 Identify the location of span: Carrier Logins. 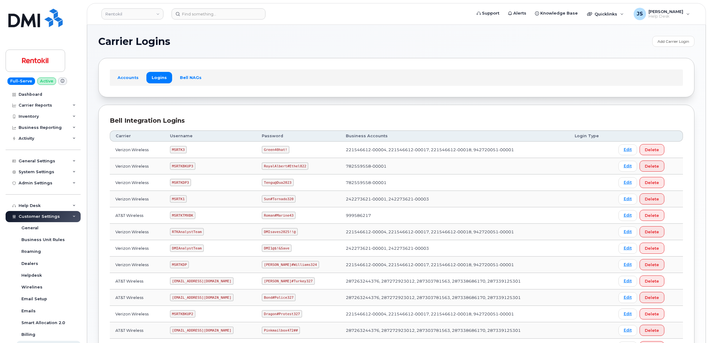
(134, 42).